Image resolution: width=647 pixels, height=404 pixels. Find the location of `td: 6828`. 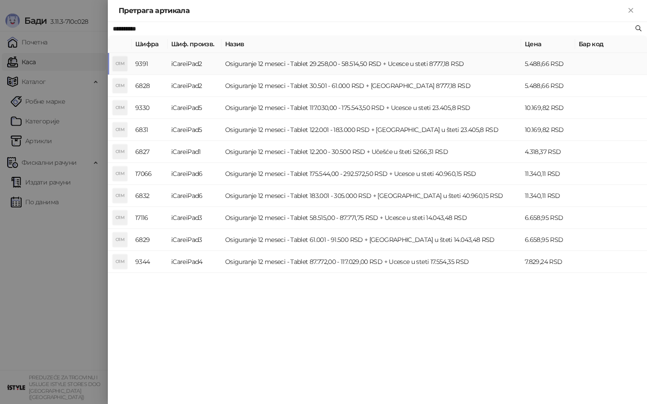

td: 6828 is located at coordinates (150, 86).